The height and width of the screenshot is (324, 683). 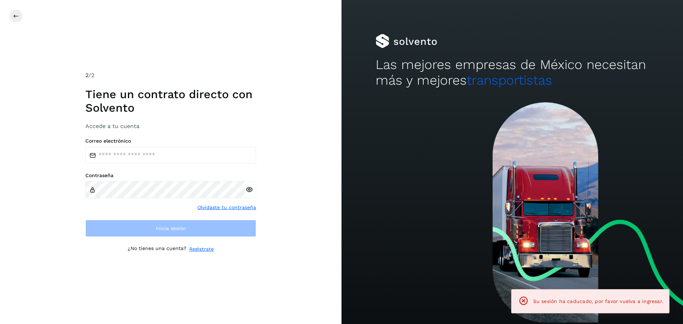 What do you see at coordinates (171, 141) in the screenshot?
I see `label: Correo electrónico` at bounding box center [171, 141].